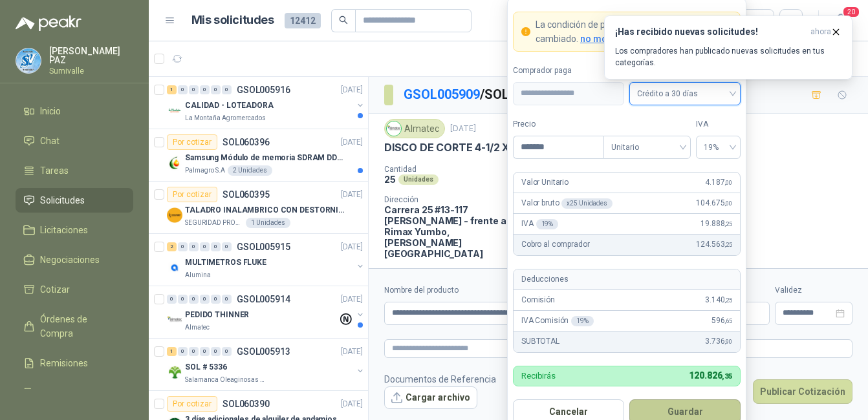 The image size is (868, 420). Describe the element at coordinates (722, 321) in the screenshot. I see `span: 596` at that location.